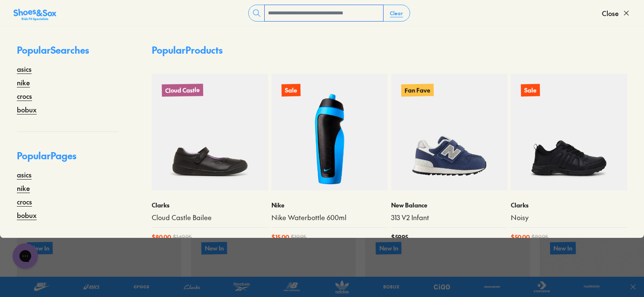  Describe the element at coordinates (540, 237) in the screenshot. I see `span: $ 89.95` at that location.